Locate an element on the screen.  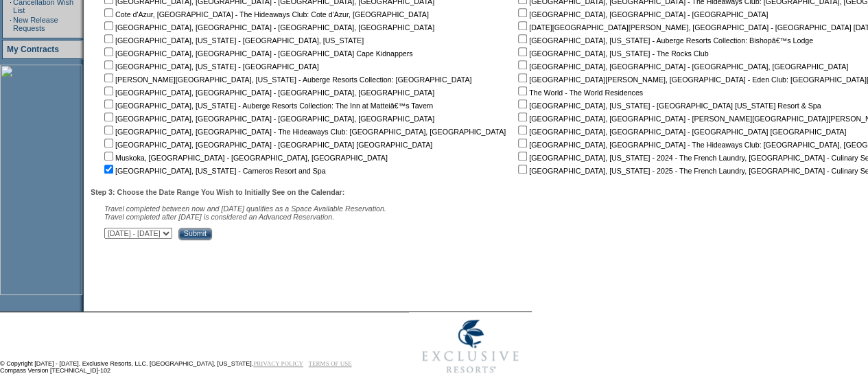
nobr: The World - The World Residences is located at coordinates (579, 93).